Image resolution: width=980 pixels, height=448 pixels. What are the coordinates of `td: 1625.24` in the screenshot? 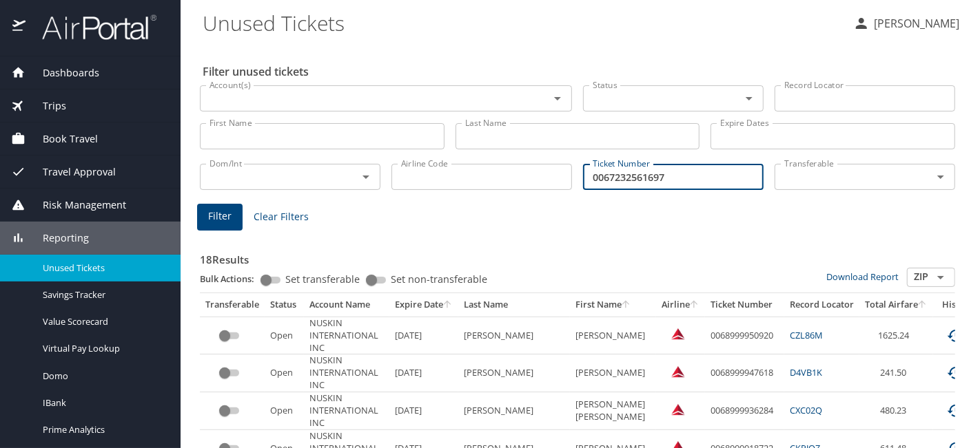 It's located at (896, 335).